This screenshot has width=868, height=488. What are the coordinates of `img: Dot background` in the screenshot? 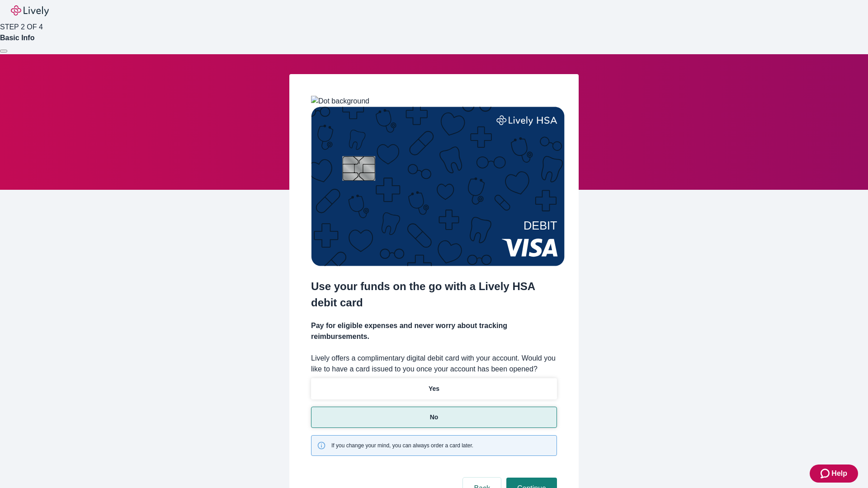 It's located at (340, 102).